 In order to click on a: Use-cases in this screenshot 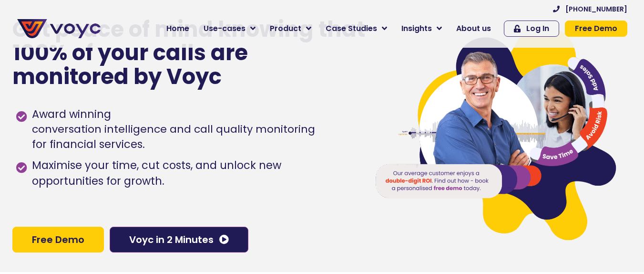, I will do `click(230, 29)`.